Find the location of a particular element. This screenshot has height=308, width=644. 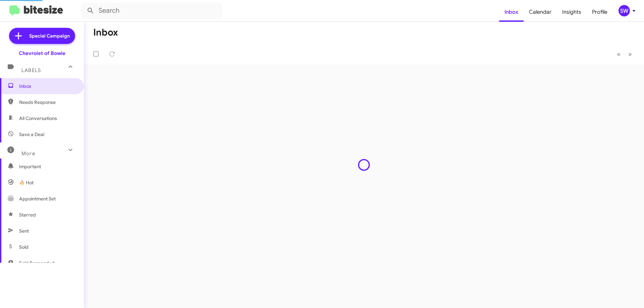

input: Search is located at coordinates (152, 10).